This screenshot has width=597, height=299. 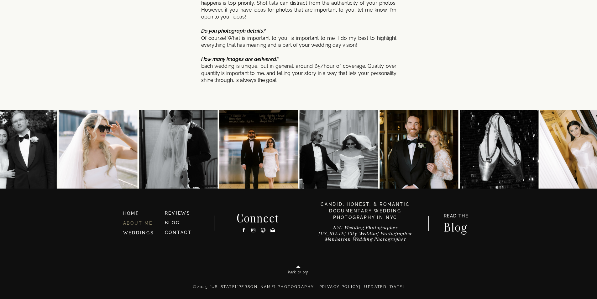 I want to click on a: READ THE, so click(x=456, y=217).